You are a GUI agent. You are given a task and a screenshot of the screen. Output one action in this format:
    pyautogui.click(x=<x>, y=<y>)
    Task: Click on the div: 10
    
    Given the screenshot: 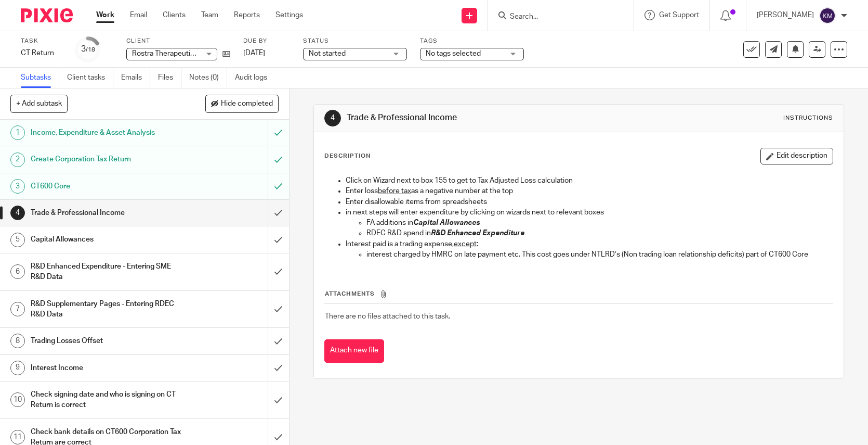 What is the action you would take?
    pyautogui.click(x=17, y=400)
    